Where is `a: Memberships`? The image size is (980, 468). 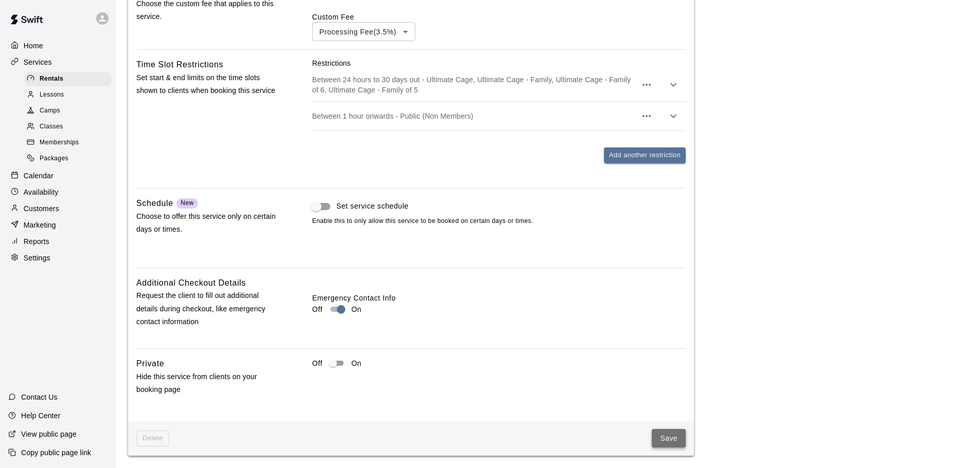
a: Memberships is located at coordinates (70, 143).